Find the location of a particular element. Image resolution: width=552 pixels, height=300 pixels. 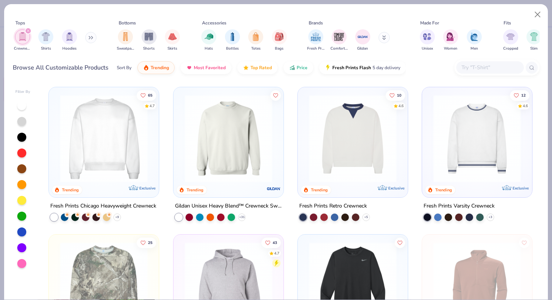

span: Men is located at coordinates (474, 48).